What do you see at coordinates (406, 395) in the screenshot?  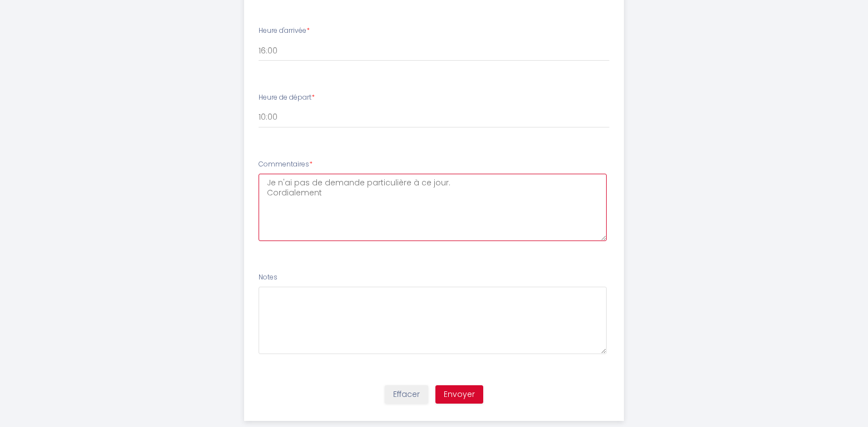 I see `button: Effacer` at bounding box center [406, 395].